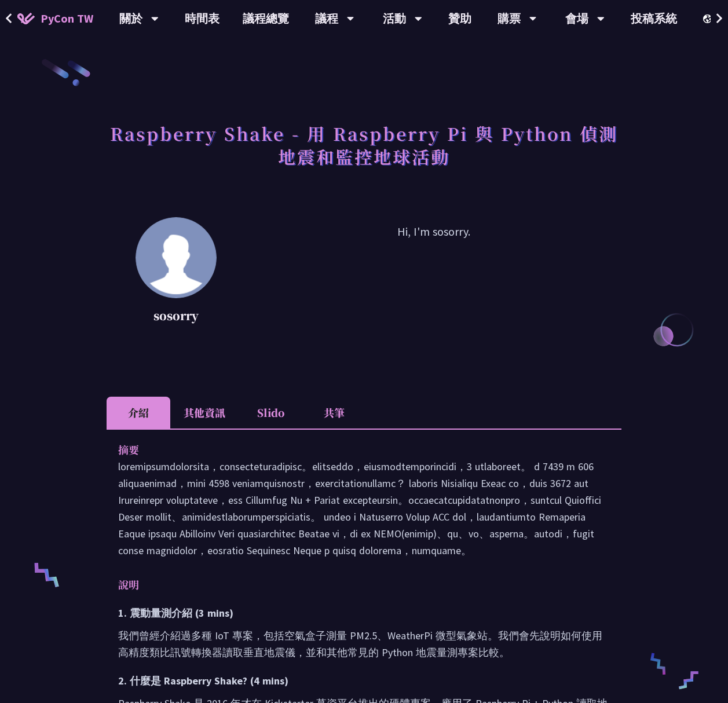 The height and width of the screenshot is (703, 728). What do you see at coordinates (364, 613) in the screenshot?
I see `h3: 1. 震動量測介紹 (3 mins)` at bounding box center [364, 613].